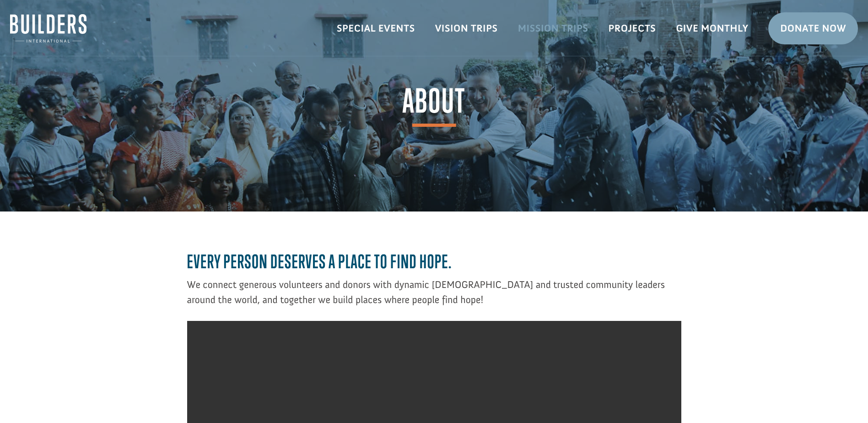 This screenshot has height=423, width=868. I want to click on span: About, so click(434, 105).